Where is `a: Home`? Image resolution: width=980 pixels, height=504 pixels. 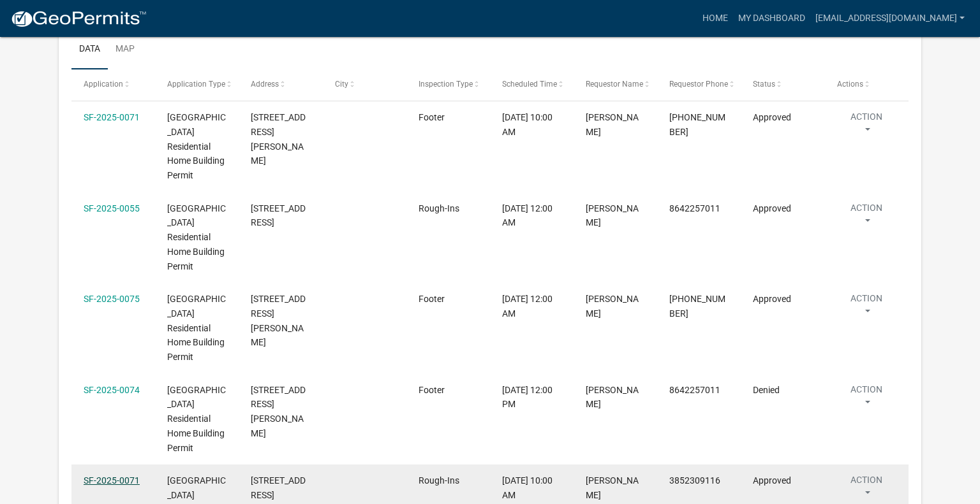
a: Home is located at coordinates (715, 19).